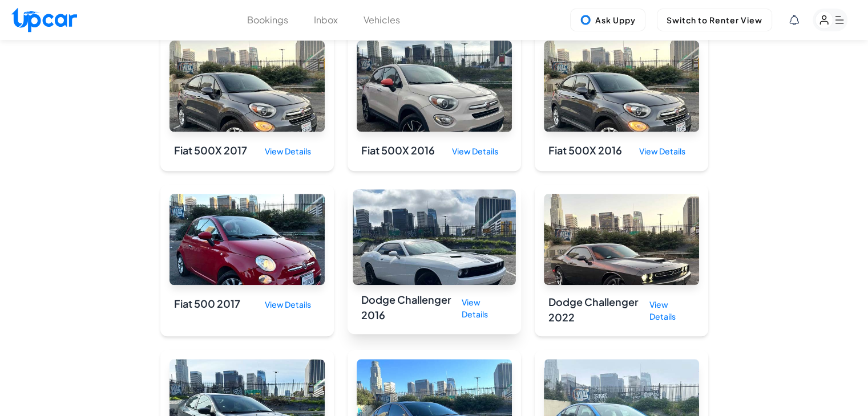 The width and height of the screenshot is (868, 416). What do you see at coordinates (326, 20) in the screenshot?
I see `button: Inbox` at bounding box center [326, 20].